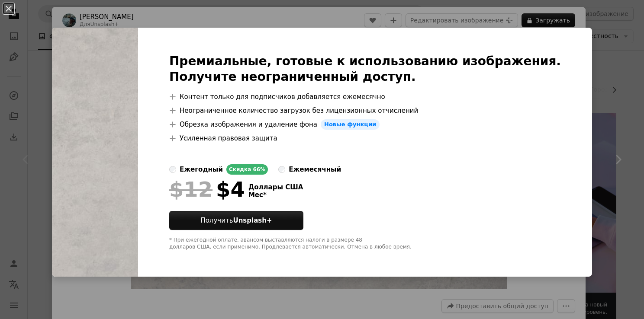  What do you see at coordinates (350, 125) in the screenshot?
I see `span: Новые функции` at bounding box center [350, 125].